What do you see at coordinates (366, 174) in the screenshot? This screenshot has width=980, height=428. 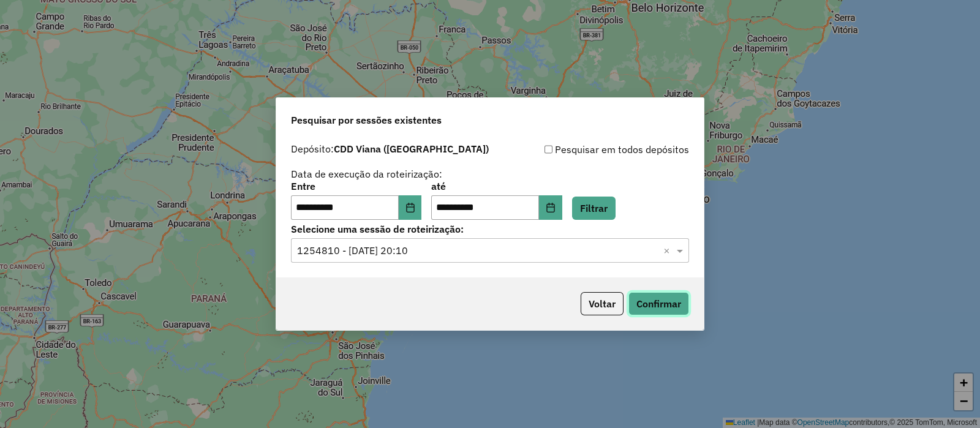 I see `label: Data de execução da roteirização:` at bounding box center [366, 174].